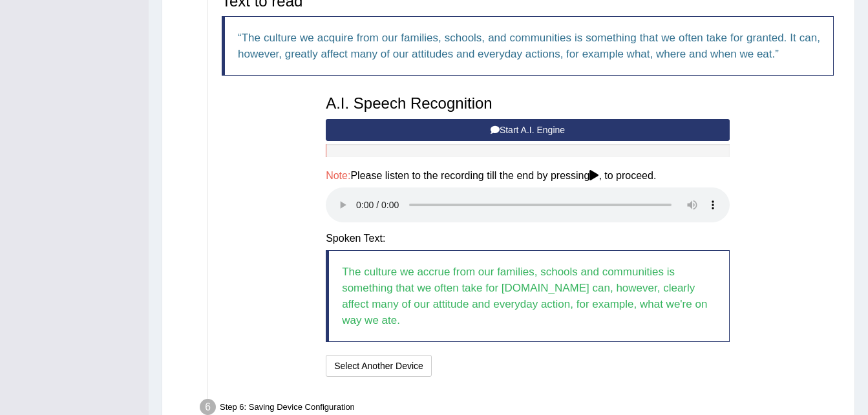 This screenshot has height=415, width=868. I want to click on button: Select Another Device, so click(379, 366).